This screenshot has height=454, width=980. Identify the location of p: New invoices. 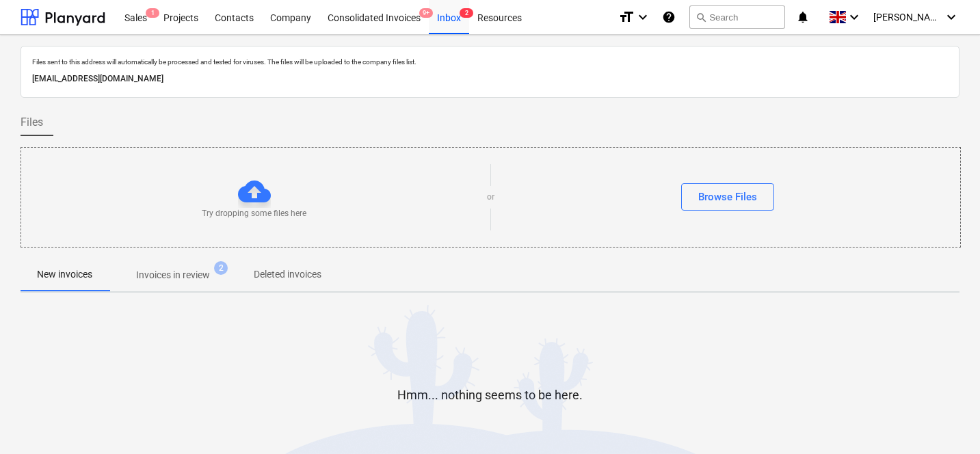
(64, 275).